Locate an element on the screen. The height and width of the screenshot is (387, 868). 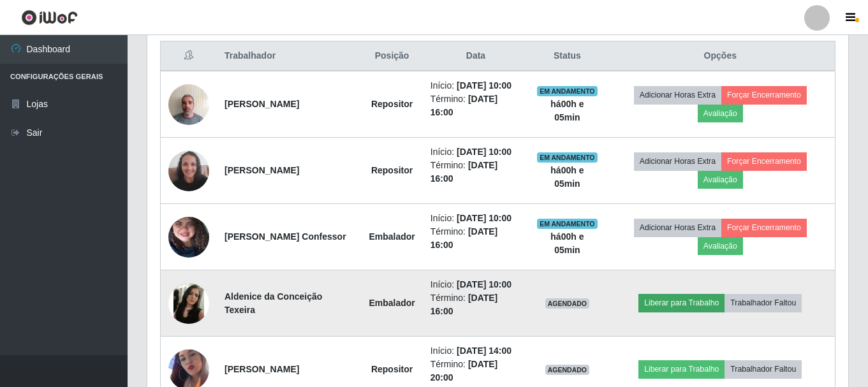
strong: Aldenice da Conceição Texeira is located at coordinates (273, 303).